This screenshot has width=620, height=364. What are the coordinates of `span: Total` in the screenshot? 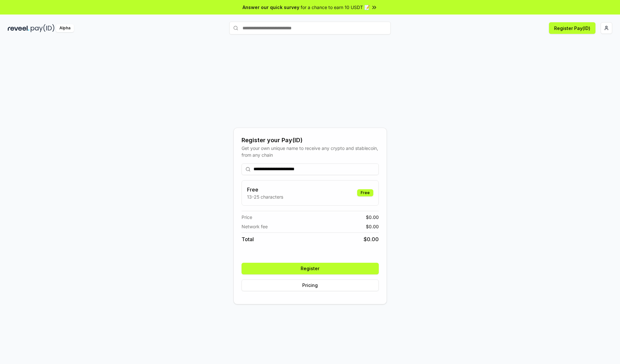 It's located at (248, 239).